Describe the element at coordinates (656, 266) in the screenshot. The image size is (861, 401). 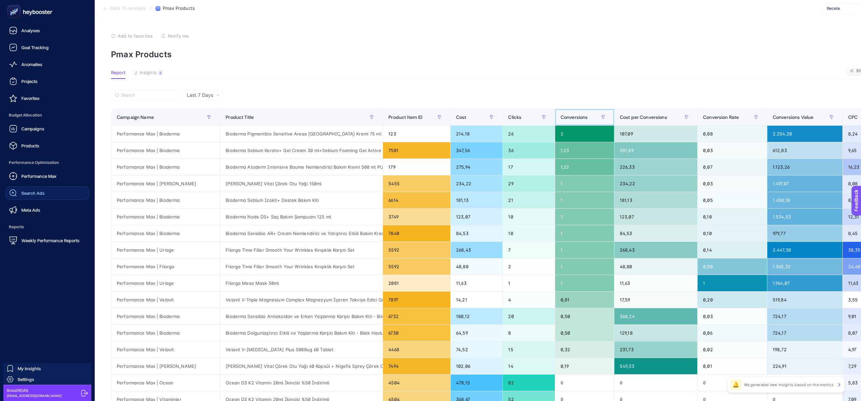
I see `div: 48,80` at that location.